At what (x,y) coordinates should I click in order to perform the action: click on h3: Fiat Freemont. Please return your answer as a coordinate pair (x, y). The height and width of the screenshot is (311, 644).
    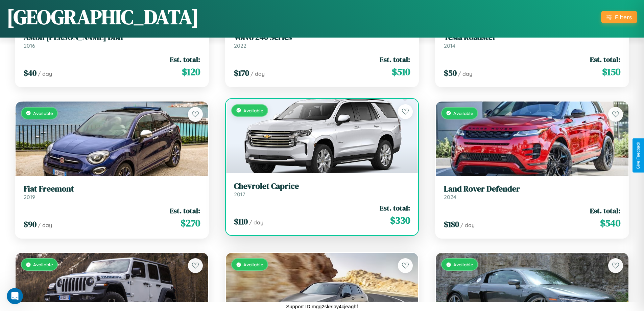
    Looking at the image, I should click on (112, 189).